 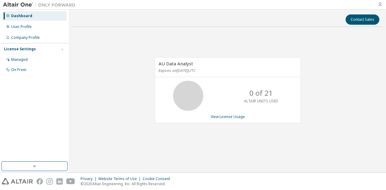 I want to click on p: ALTAIR UNITS USED, so click(x=261, y=101).